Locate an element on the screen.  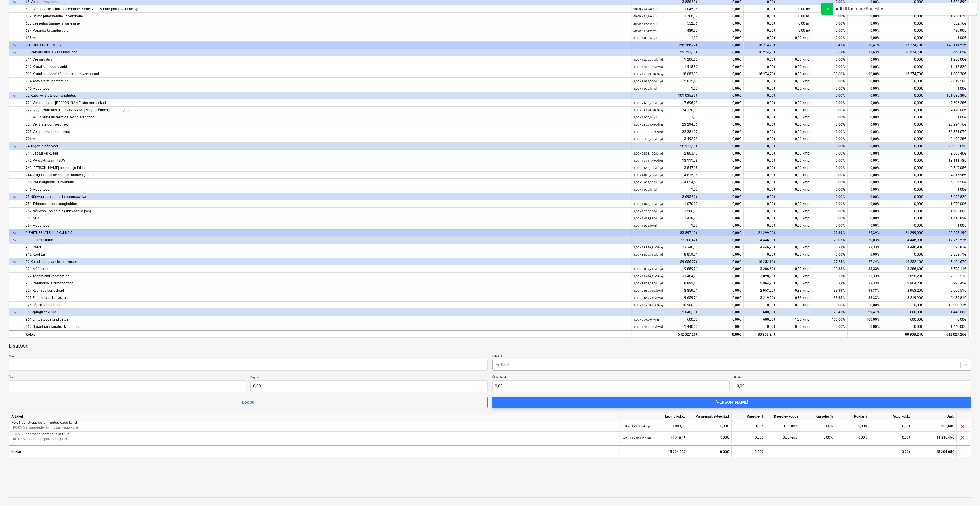
div: 3 547,05€ is located at coordinates (947, 168).